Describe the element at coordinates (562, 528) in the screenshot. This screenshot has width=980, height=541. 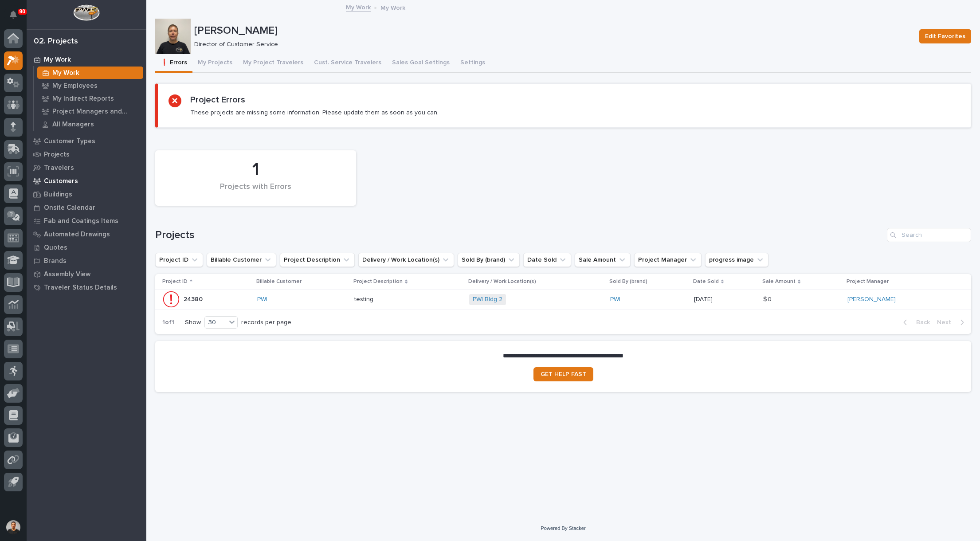
I see `a: Powered By Stacker` at that location.